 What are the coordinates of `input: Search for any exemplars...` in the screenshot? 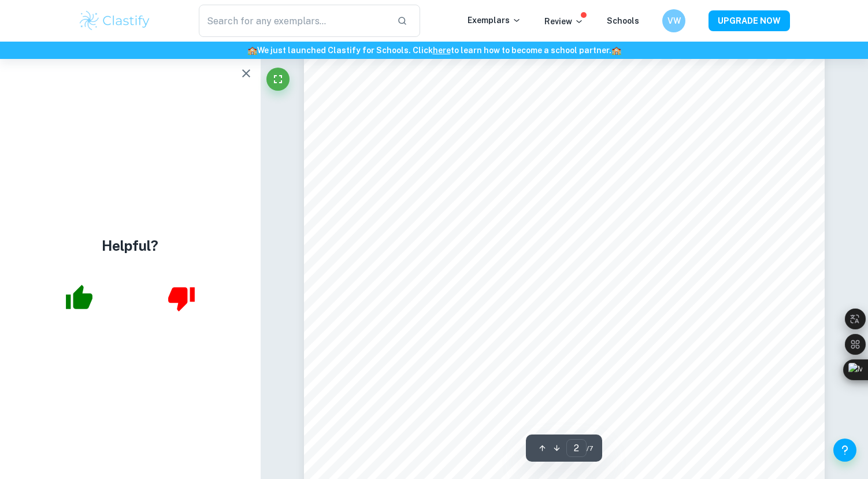 It's located at (293, 21).